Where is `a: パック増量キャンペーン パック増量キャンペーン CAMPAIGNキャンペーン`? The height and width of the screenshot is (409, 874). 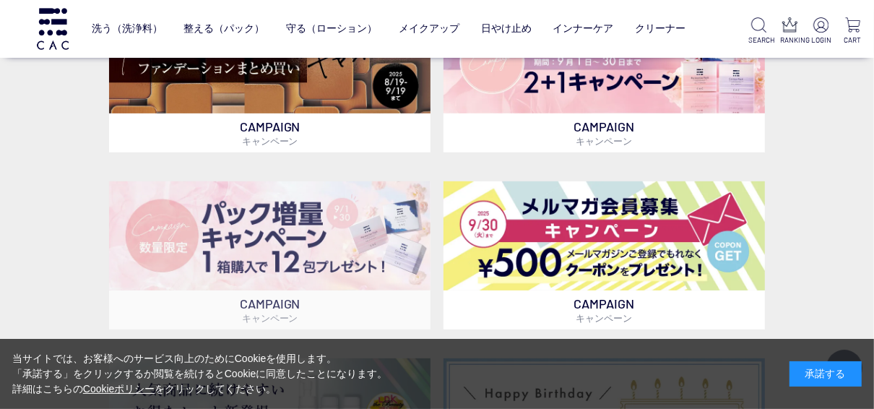
a: パック増量キャンペーン パック増量キャンペーン CAMPAIGNキャンペーン is located at coordinates (269, 255).